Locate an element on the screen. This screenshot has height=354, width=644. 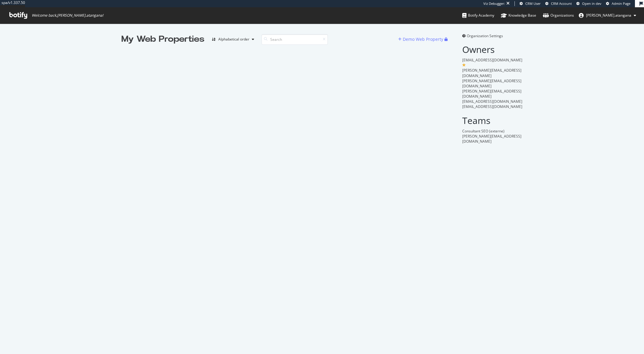
span: renaud.atangana is located at coordinates (609, 15).